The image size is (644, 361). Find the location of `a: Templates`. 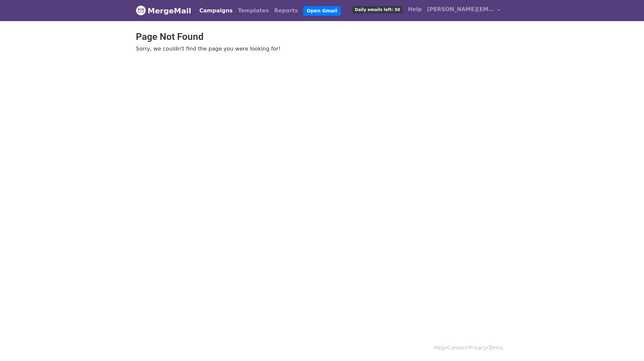

a: Templates is located at coordinates (253, 11).